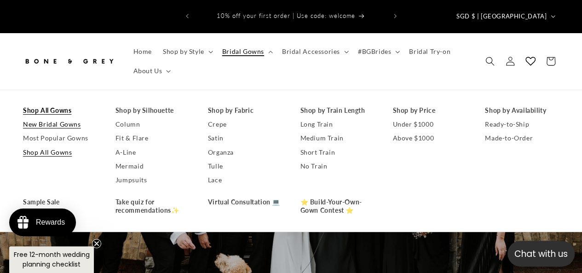  Describe the element at coordinates (395, 16) in the screenshot. I see `button: Next announcement` at that location.